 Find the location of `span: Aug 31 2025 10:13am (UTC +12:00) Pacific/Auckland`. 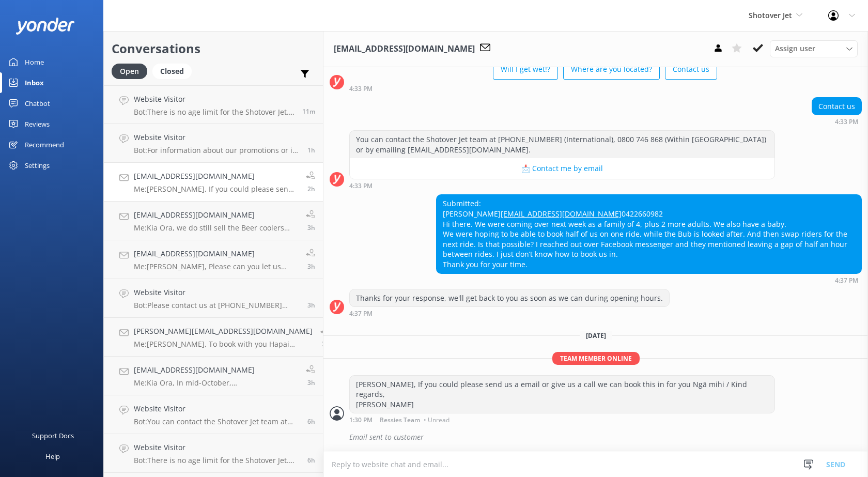

span: Aug 31 2025 10:13am (UTC +12:00) Pacific/Auckland is located at coordinates (311, 421).